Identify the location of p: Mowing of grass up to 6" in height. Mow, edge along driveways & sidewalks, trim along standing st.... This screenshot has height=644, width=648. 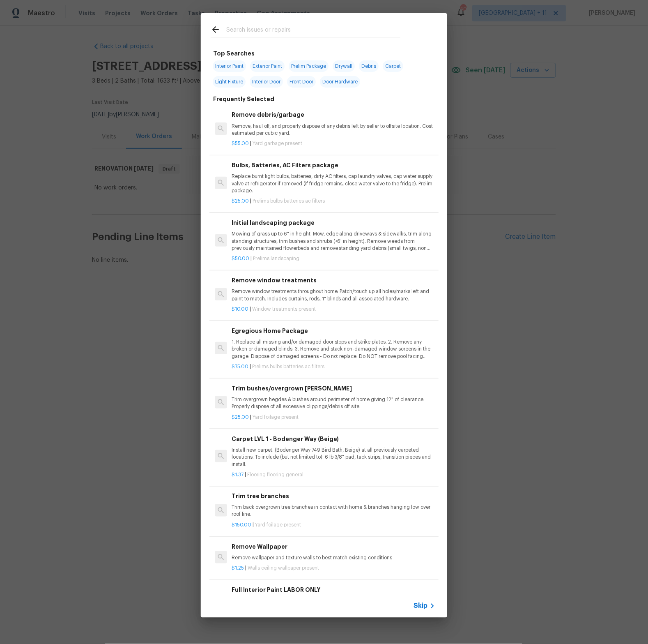
(334, 241).